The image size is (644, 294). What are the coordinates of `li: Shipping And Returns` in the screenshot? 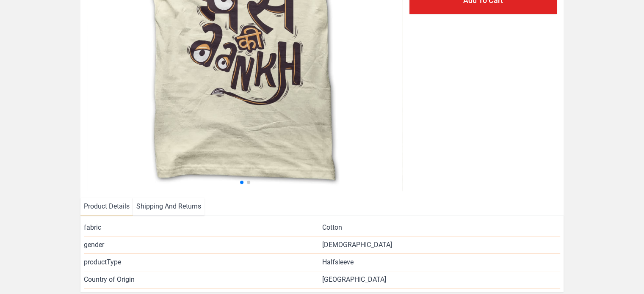 It's located at (168, 207).